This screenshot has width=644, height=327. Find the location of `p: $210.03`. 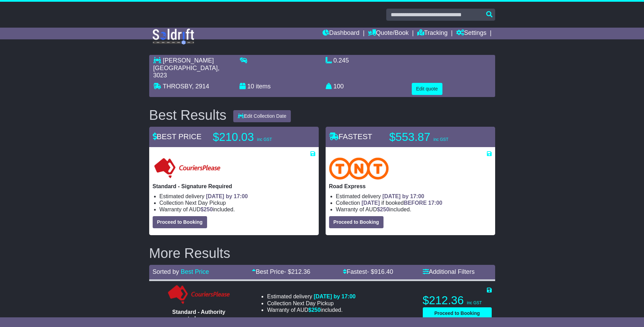

p: $210.03 is located at coordinates (256, 137).